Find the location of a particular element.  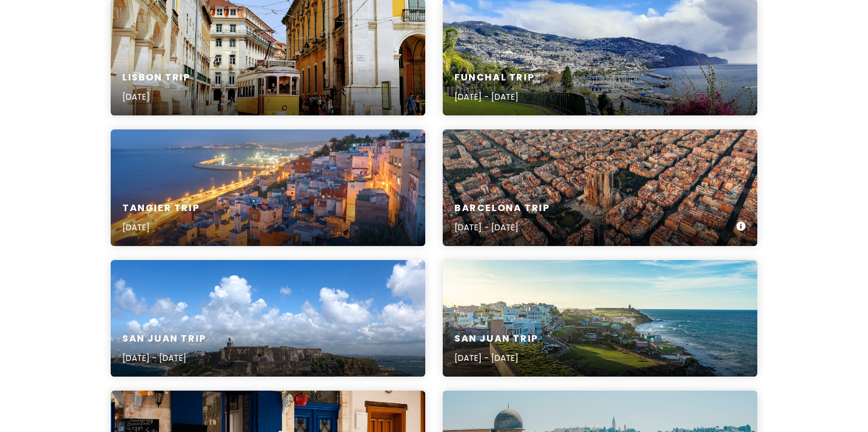

h6: Funchal Trip is located at coordinates (494, 78).